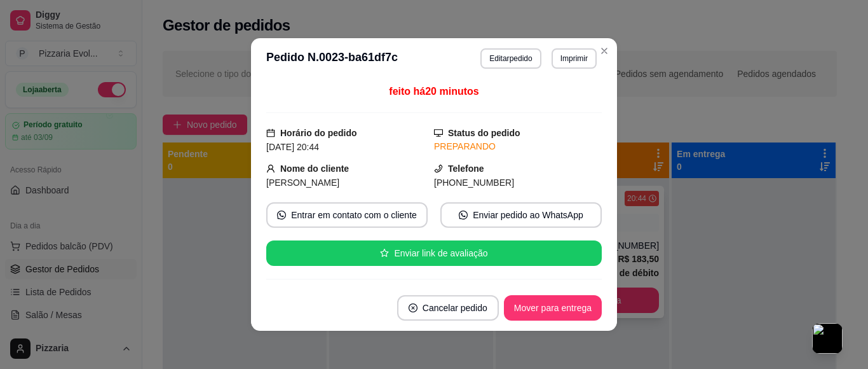 This screenshot has width=868, height=369. I want to click on span: close-circle, so click(414, 308).